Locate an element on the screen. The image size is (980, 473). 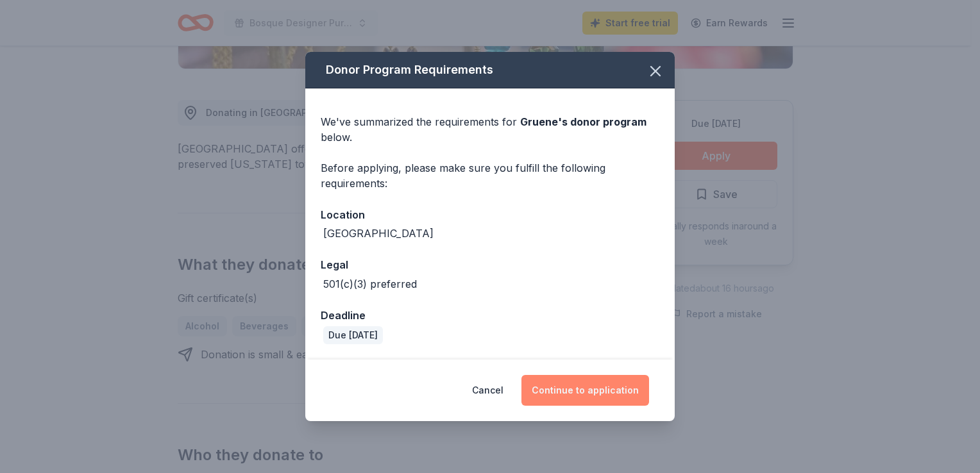
button: Cancel is located at coordinates (488, 391).